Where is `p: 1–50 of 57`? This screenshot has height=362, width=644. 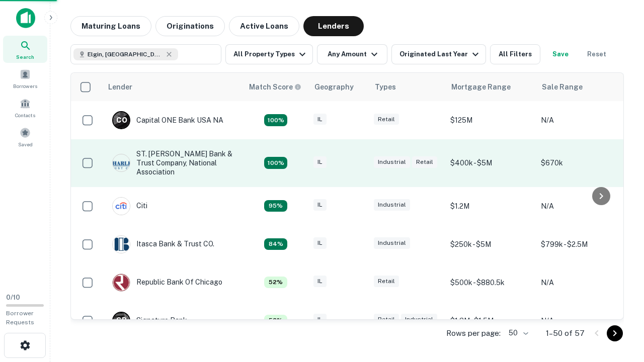
p: 1–50 of 57 is located at coordinates (565, 333).